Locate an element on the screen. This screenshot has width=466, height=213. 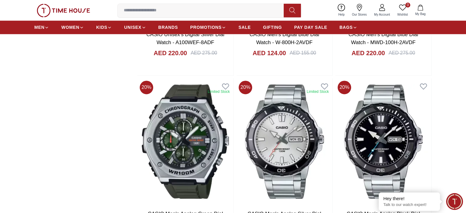
h4: AED 124.00 is located at coordinates (269, 53).